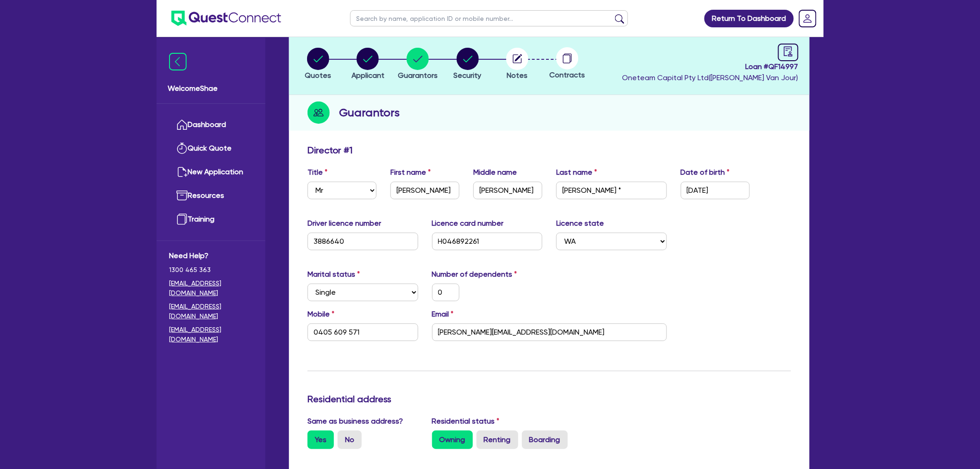 This screenshot has height=469, width=980. What do you see at coordinates (178, 62) in the screenshot?
I see `img: icon-menu-close` at bounding box center [178, 62].